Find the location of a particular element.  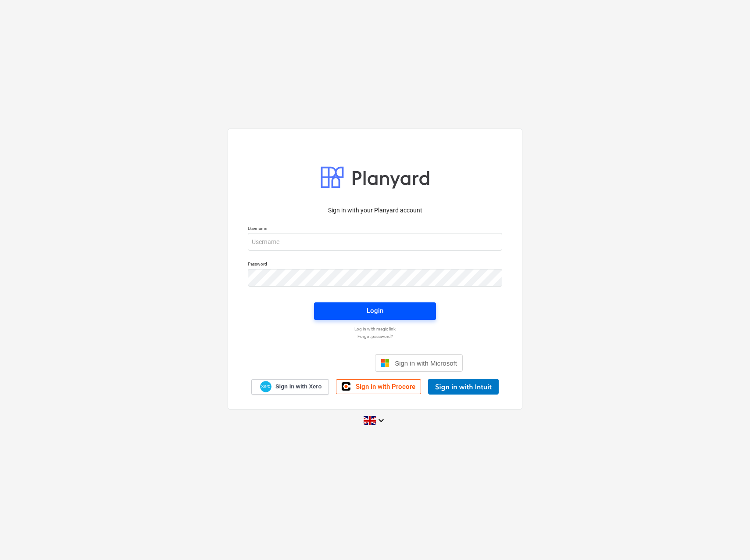

img: Xero logo is located at coordinates (266, 386).